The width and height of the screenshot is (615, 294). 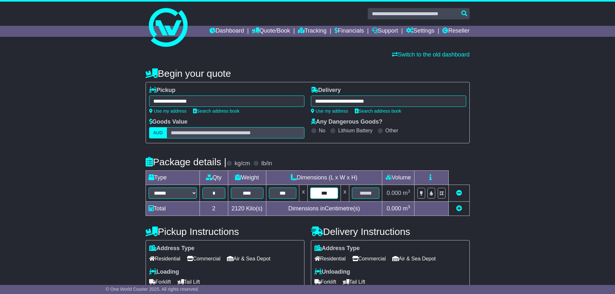 I want to click on a: Support, so click(x=385, y=31).